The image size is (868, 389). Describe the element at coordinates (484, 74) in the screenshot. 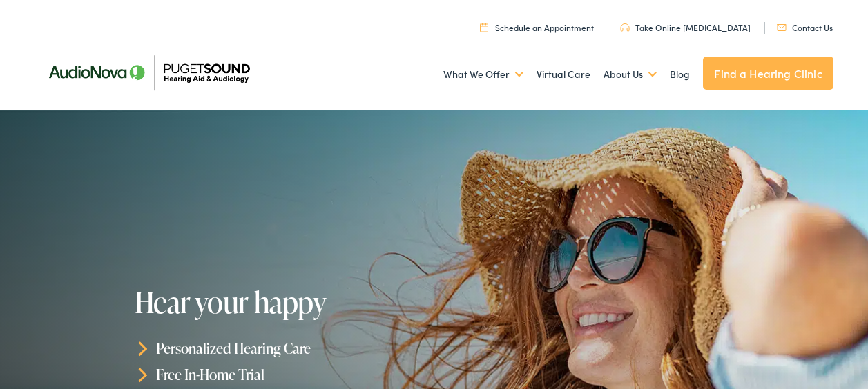

I see `a: What We Offer` at that location.